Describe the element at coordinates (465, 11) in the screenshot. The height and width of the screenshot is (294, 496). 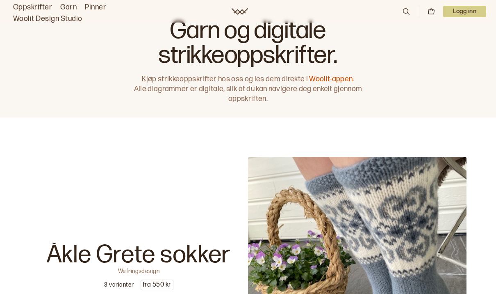
I see `button: User dropdown` at that location.